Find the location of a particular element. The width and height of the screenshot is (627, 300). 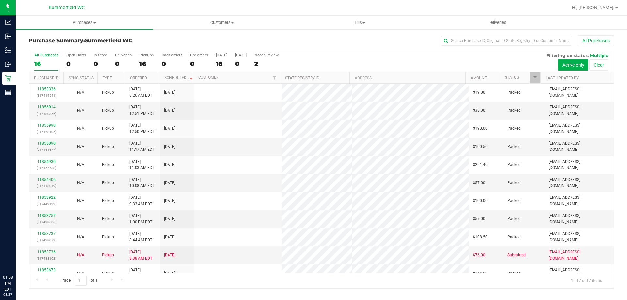

a: Customer is located at coordinates (208, 77).